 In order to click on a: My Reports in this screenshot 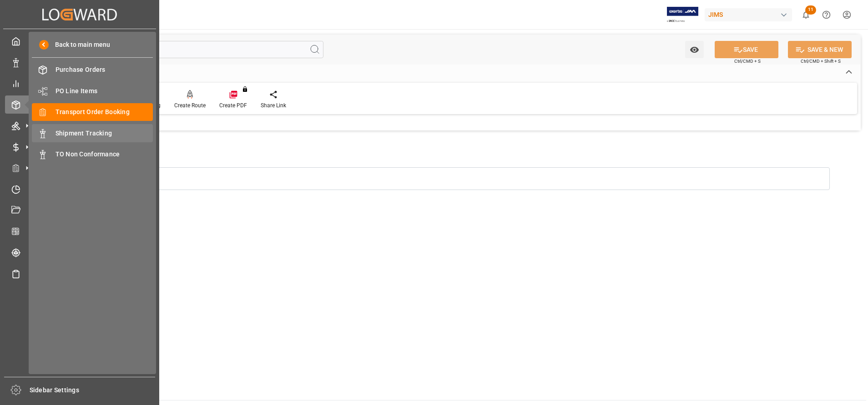, I will do `click(80, 84)`.